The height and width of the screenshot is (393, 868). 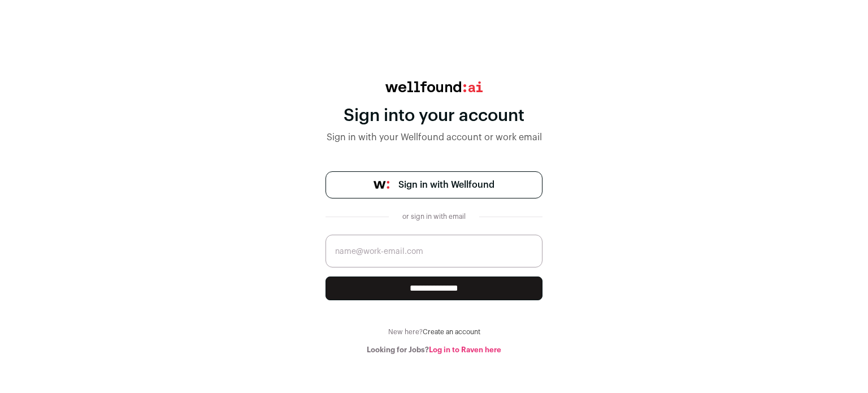 What do you see at coordinates (382, 185) in the screenshot?
I see `img: wellfound-symbol-flush-black-fb3c872781a75f747ccb3a119075da62bfe97bd399995f84a933054e44a575c4.png` at bounding box center [382, 185].